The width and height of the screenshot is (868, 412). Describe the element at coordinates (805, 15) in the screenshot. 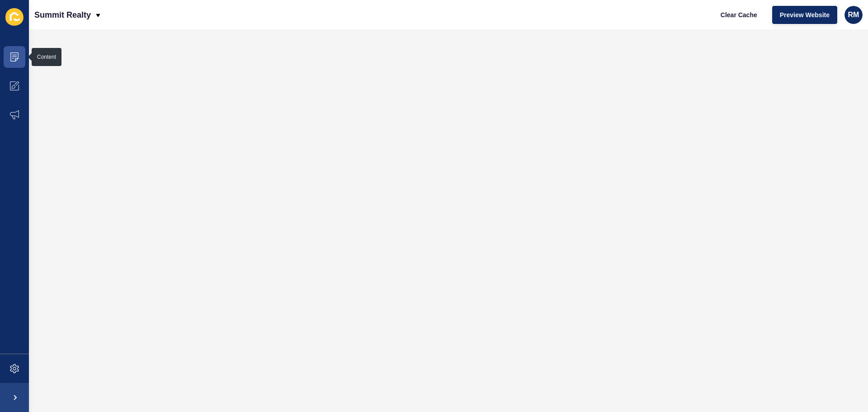

I see `button: Preview Website` at that location.